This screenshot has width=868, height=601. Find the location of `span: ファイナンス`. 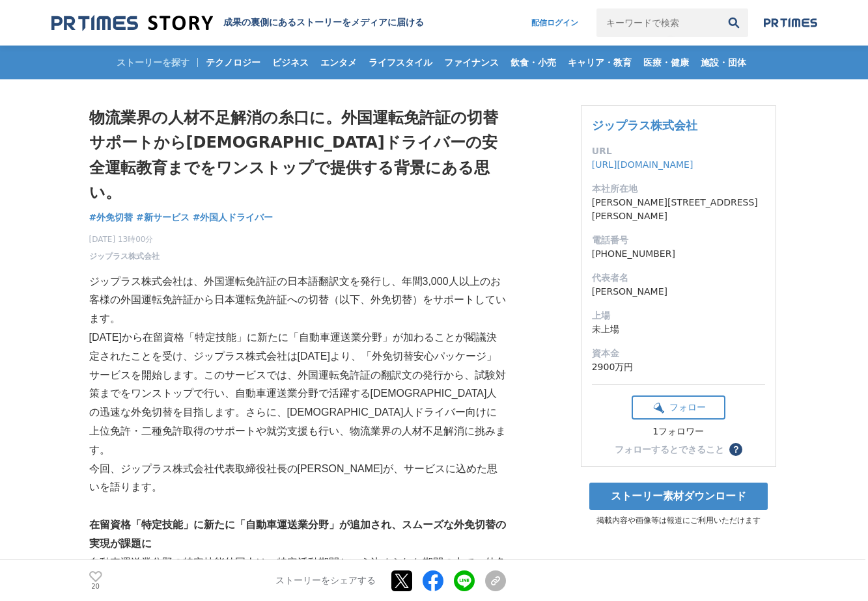

span: ファイナンス is located at coordinates (471, 63).